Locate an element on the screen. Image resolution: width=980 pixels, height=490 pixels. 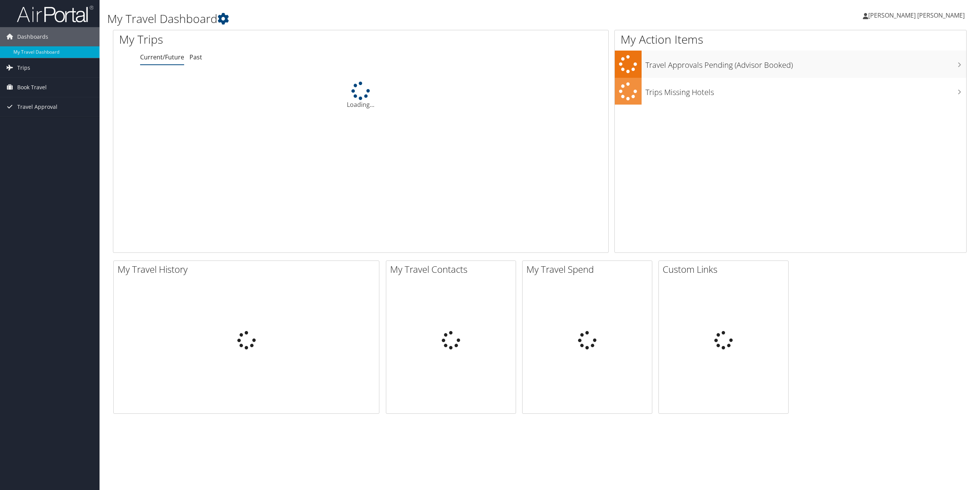
a: Trips Missing Hotels is located at coordinates (791, 91).